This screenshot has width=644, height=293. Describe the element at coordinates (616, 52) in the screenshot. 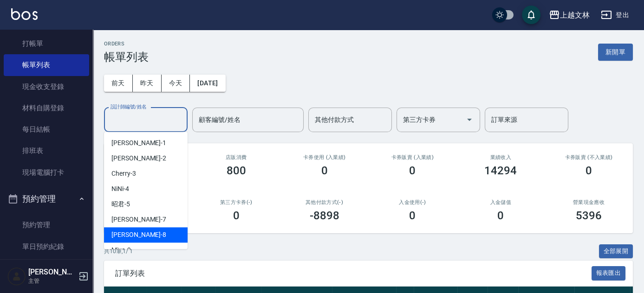

I see `button: 新開單` at that location.